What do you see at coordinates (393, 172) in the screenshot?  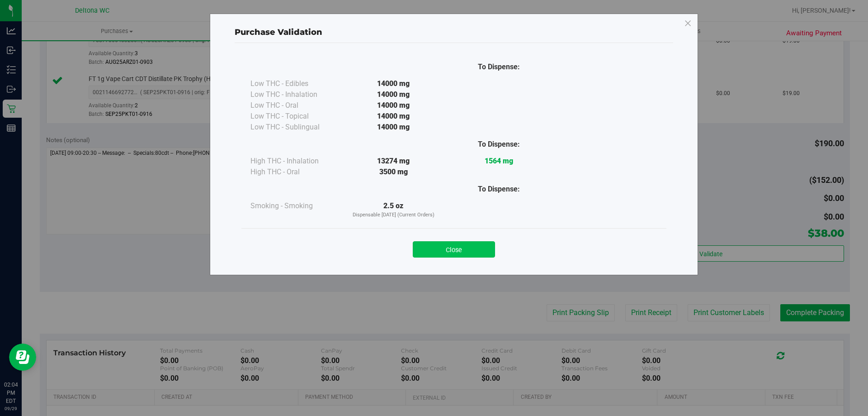 I see `div: 3500 mg` at bounding box center [393, 172].